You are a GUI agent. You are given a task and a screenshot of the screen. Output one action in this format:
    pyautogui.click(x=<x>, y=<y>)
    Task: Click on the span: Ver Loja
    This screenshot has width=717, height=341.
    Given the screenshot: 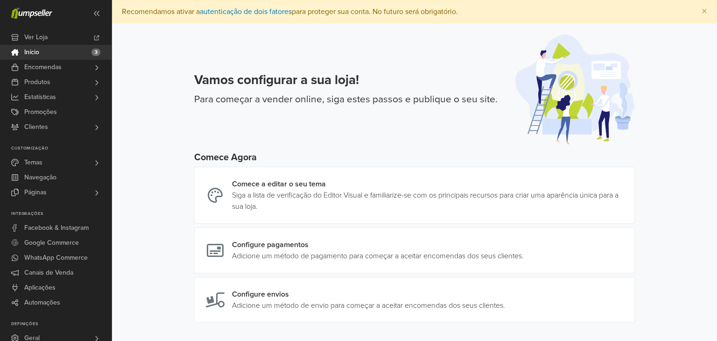 What is the action you would take?
    pyautogui.click(x=36, y=37)
    